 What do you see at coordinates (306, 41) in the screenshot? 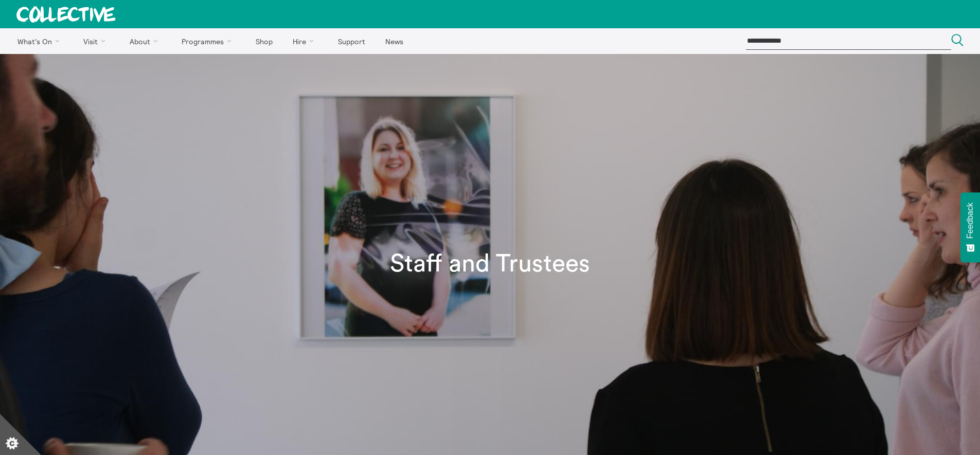
I see `a: Hire` at bounding box center [306, 41].